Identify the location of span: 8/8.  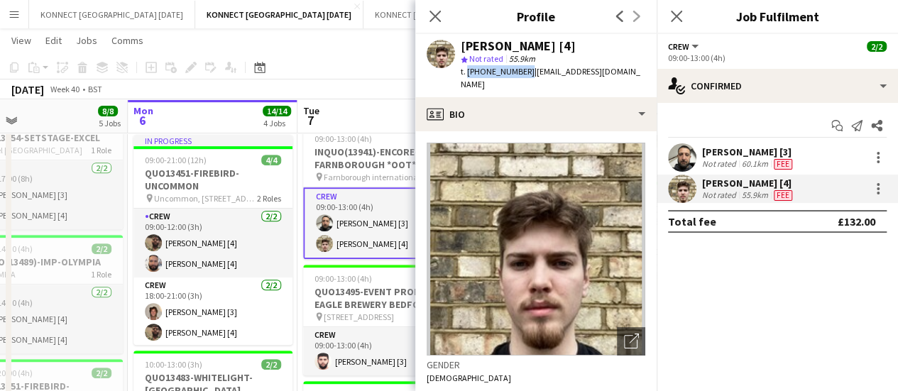
(108, 111).